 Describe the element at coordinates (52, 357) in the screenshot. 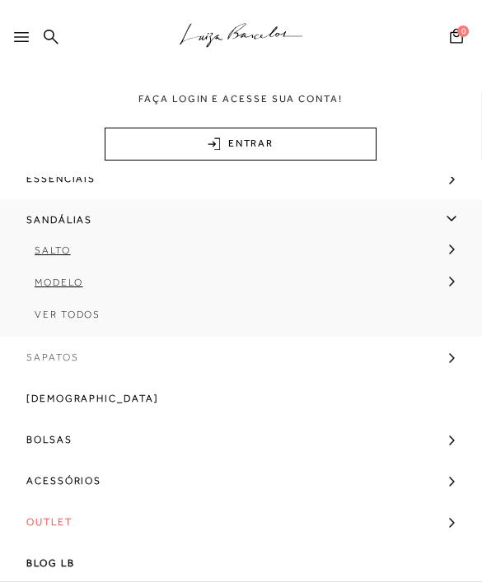

I see `span: Sapatos` at that location.